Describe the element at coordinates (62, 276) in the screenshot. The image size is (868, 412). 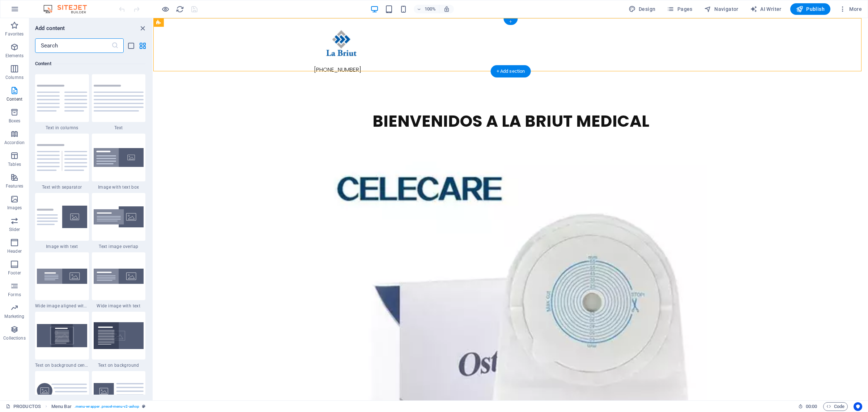
I see `img: wide-image-with-text-aligned.svg` at that location.